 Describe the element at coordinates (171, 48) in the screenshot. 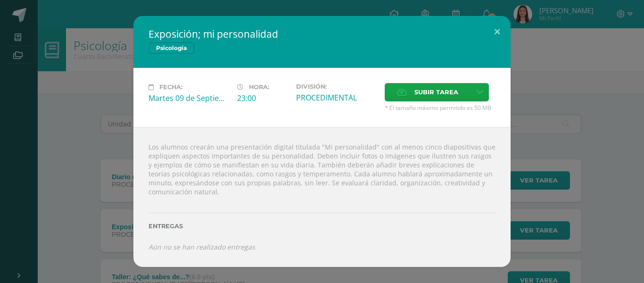

I see `span: Psicología` at that location.